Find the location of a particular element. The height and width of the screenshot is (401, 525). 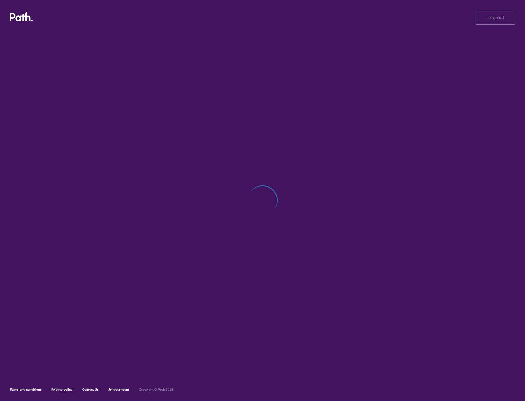

a: Join our team is located at coordinates (118, 389).